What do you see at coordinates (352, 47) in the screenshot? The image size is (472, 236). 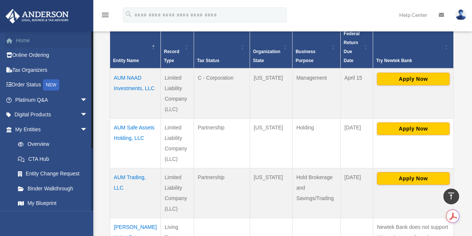 I see `span: Federal Return Due Date` at bounding box center [352, 47].